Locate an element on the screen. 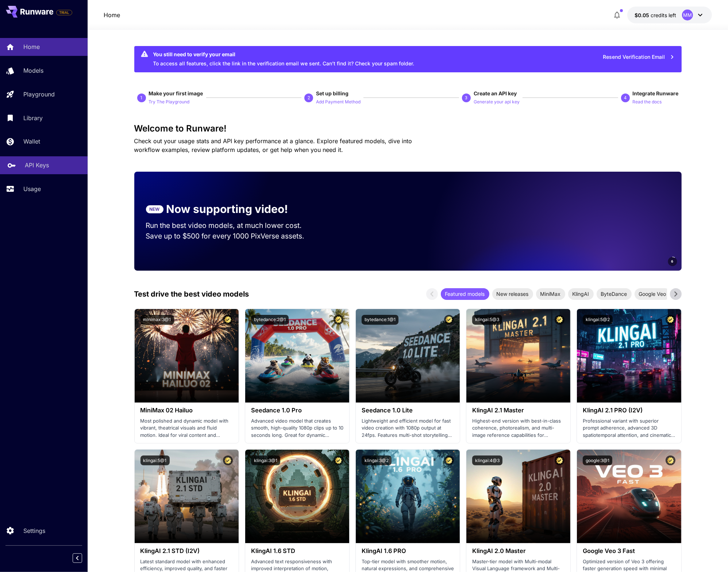  p: Test drive the best video models is located at coordinates (191, 294).